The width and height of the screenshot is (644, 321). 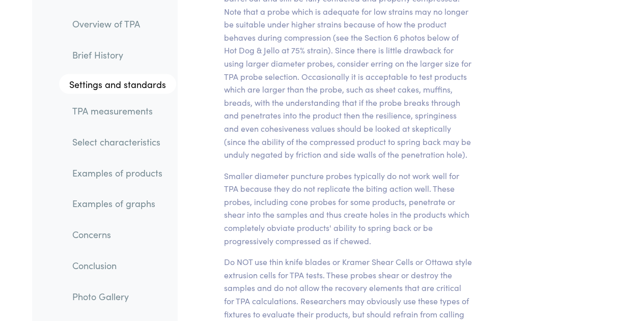 I want to click on a: TPA measurements, so click(x=120, y=111).